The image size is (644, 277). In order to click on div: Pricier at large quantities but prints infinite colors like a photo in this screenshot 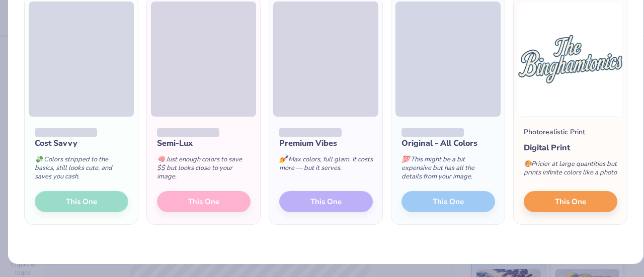, I will do `click(570, 170)`.